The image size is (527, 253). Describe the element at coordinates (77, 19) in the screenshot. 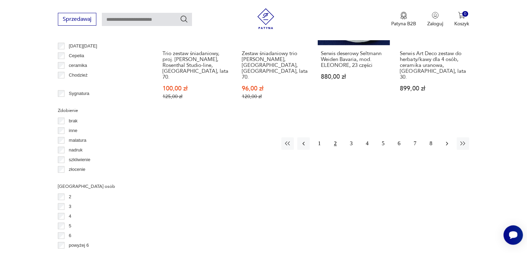

I see `button: Sprzedawaj` at that location.